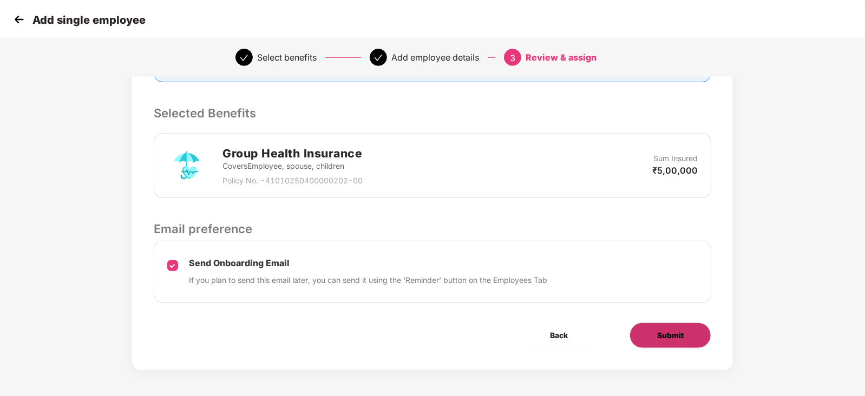  I want to click on p: If you plan to send this email later, you can send it using the ‘Reminder’ button on the Employee..., so click(368, 280).